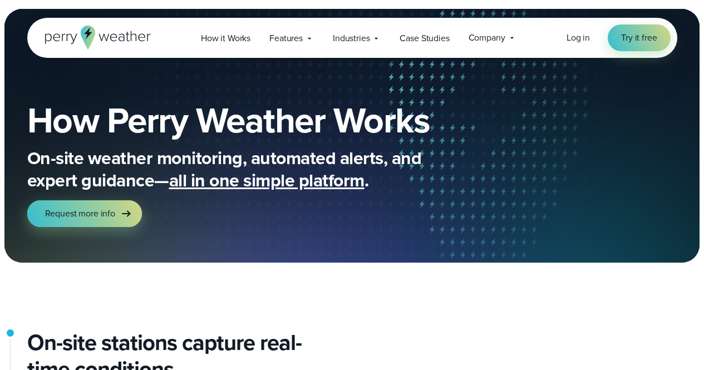  I want to click on span: Features, so click(286, 38).